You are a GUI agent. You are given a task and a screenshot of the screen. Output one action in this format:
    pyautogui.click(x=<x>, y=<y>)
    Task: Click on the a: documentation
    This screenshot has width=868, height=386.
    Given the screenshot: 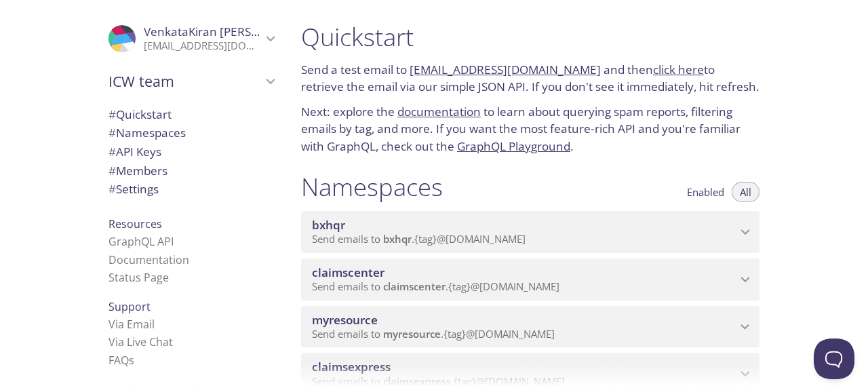 What is the action you would take?
    pyautogui.click(x=439, y=111)
    